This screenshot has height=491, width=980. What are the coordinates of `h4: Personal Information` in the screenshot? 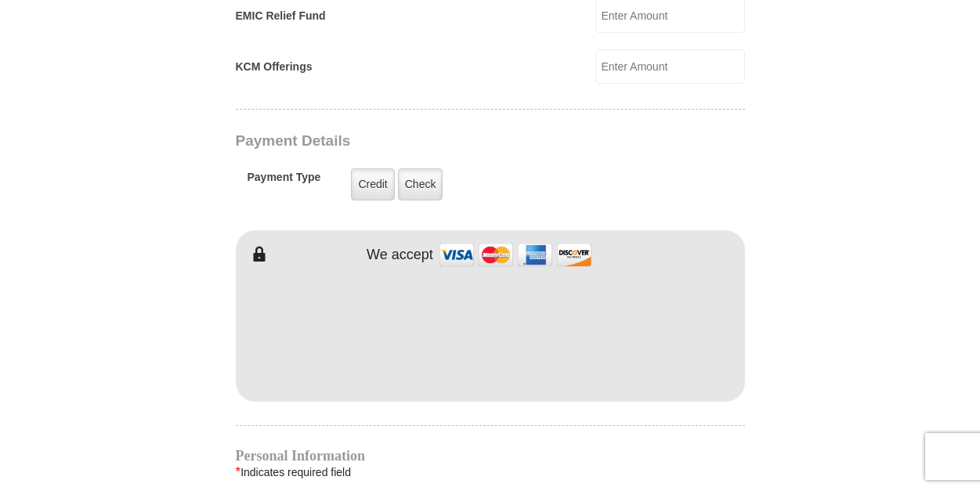 It's located at (491, 457).